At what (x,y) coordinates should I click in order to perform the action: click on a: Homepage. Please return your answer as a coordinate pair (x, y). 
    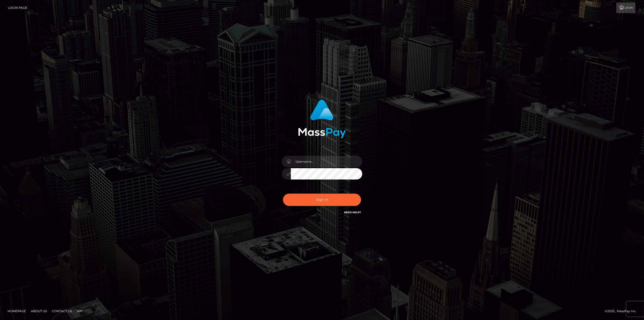
    Looking at the image, I should click on (16, 311).